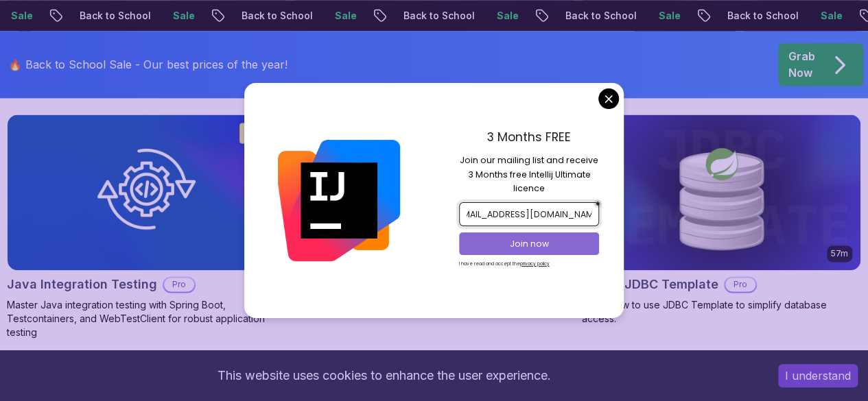 This screenshot has height=401, width=868. I want to click on a: Spring JDBC Template card57mSpring JDBC TemplateProLearn how to use JDBC Template to simplify dat..., so click(721, 220).